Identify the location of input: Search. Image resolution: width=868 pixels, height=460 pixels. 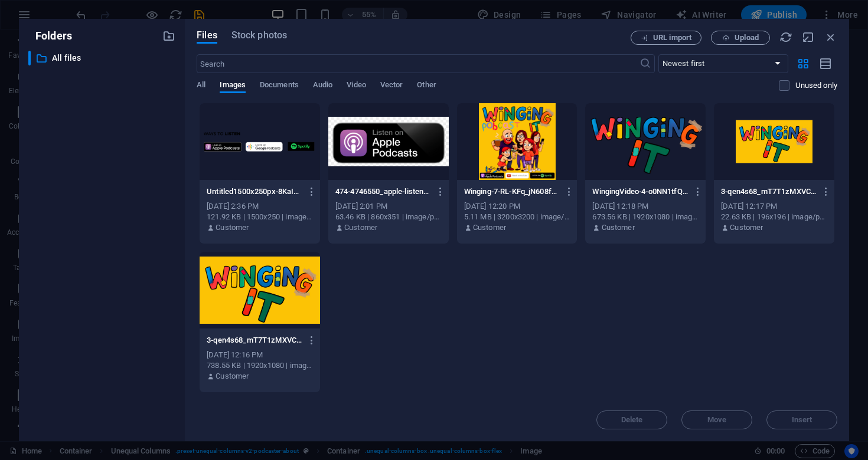
(417, 64).